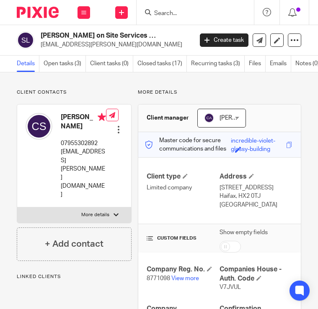 The image size is (318, 309). Describe the element at coordinates (167, 118) in the screenshot. I see `h3: Client manager` at that location.